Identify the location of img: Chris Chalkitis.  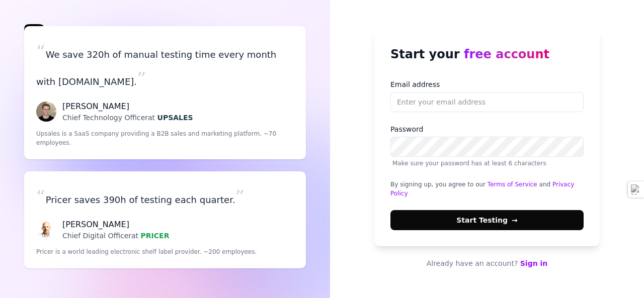
(46, 229).